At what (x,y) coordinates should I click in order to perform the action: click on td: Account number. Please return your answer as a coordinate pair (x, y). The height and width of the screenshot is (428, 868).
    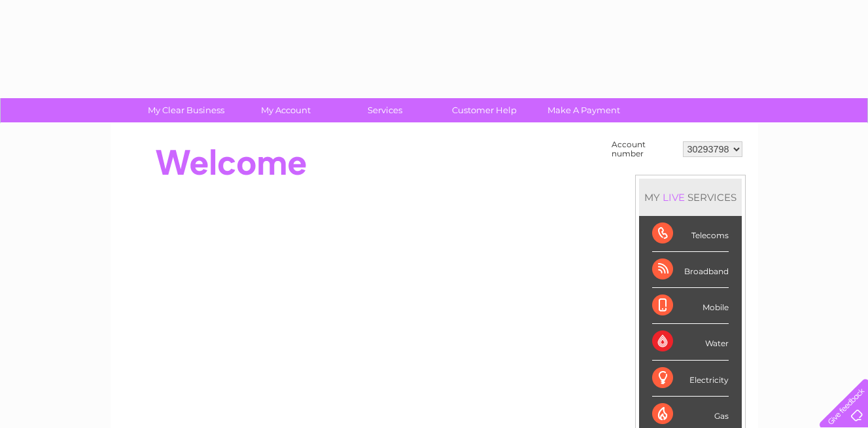
    Looking at the image, I should click on (644, 149).